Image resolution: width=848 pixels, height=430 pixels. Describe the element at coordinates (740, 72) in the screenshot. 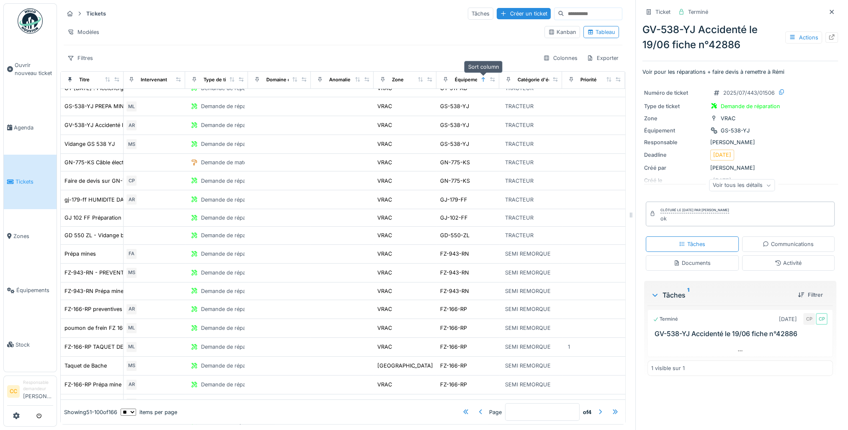

I see `p: Voir pour les réparations + faire devis à remettre à Rémi` at that location.